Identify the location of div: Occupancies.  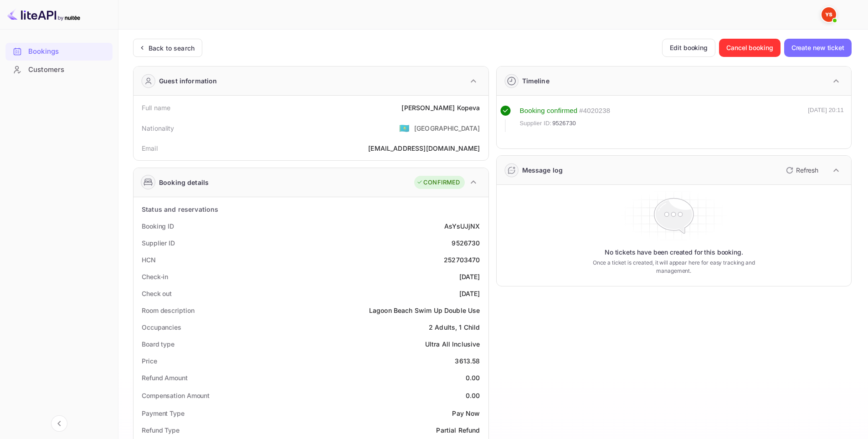
(161, 327).